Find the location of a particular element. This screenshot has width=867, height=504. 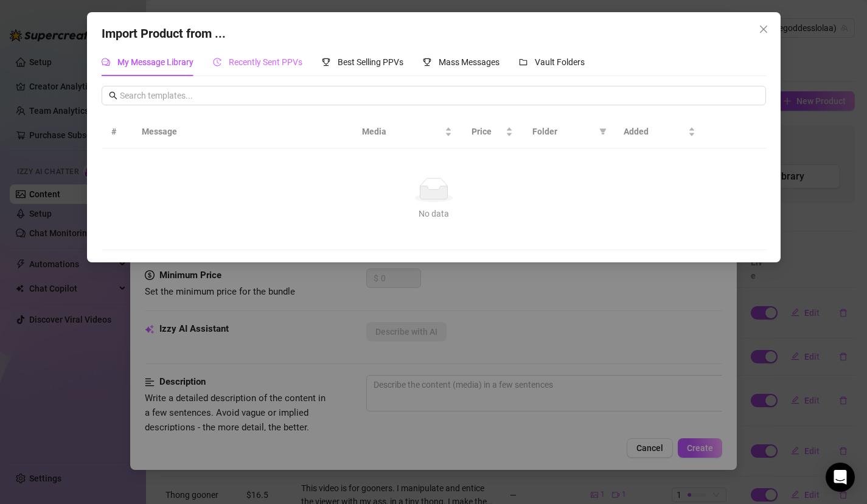

span: Folder is located at coordinates (564, 131).